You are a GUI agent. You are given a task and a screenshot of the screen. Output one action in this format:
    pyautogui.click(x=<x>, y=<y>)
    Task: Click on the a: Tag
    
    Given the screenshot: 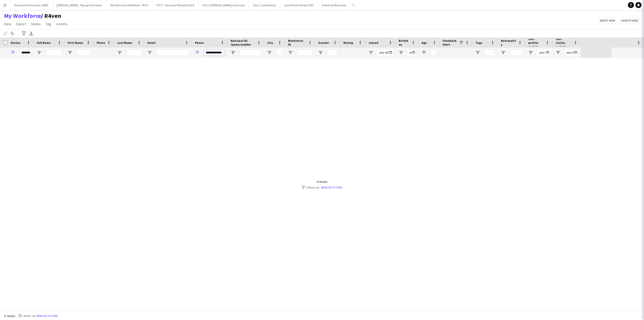 What is the action you would take?
    pyautogui.click(x=48, y=24)
    